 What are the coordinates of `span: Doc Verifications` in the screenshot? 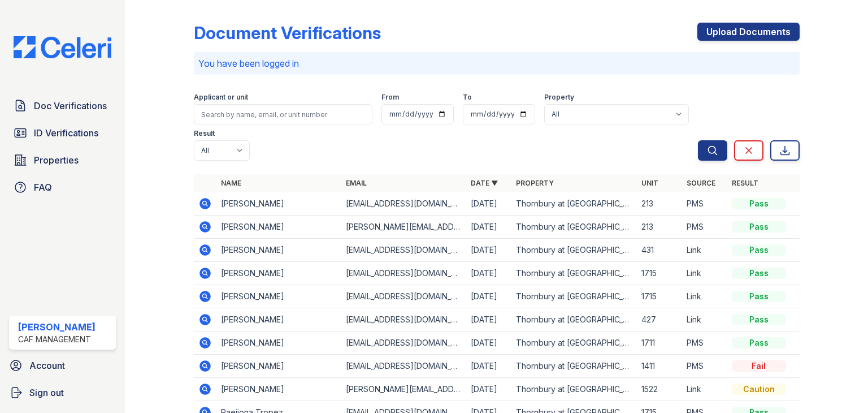 It's located at (71, 106).